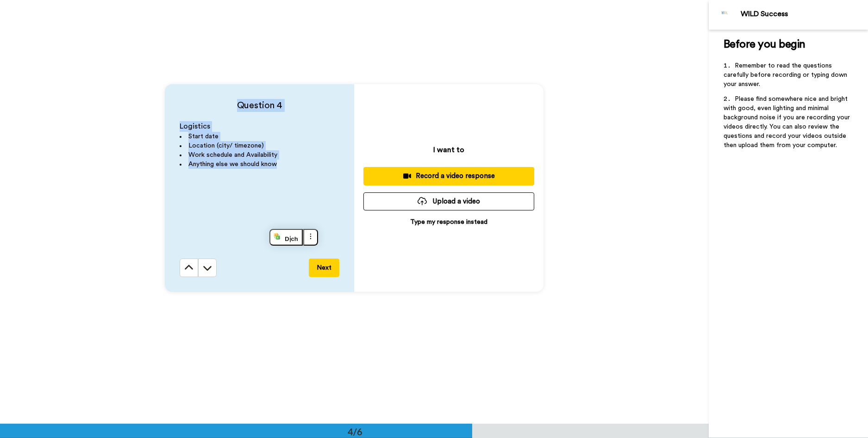 This screenshot has width=868, height=438. Describe the element at coordinates (449, 150) in the screenshot. I see `p: I want to` at that location.